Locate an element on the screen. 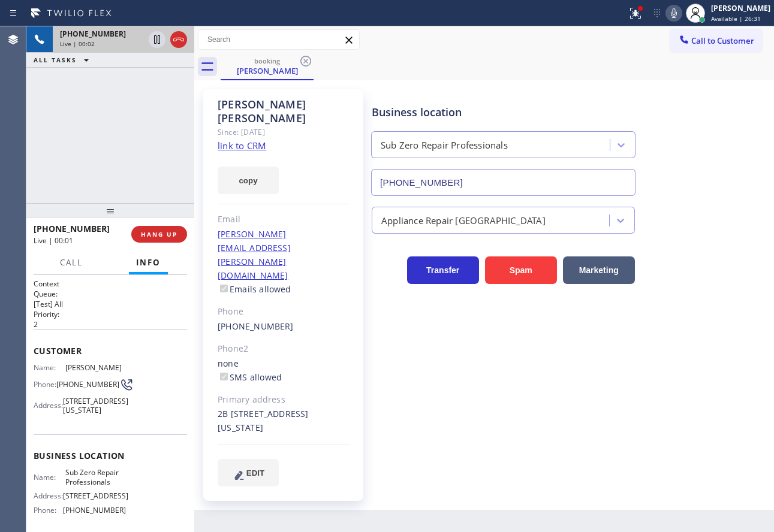 Image resolution: width=774 pixels, height=532 pixels. span: Customer is located at coordinates (110, 351).